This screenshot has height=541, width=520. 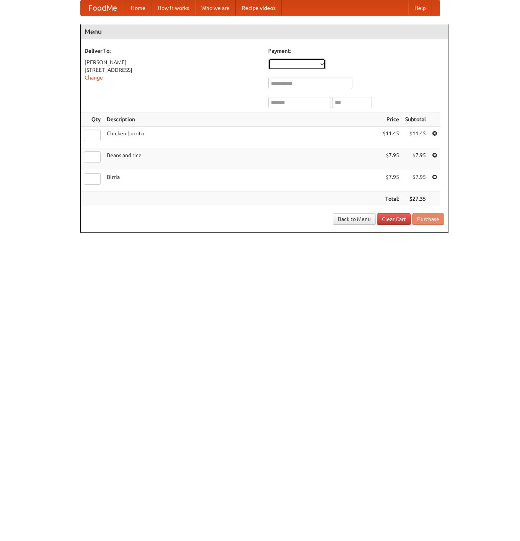 What do you see at coordinates (356, 51) in the screenshot?
I see `h5: Payment:` at bounding box center [356, 51].